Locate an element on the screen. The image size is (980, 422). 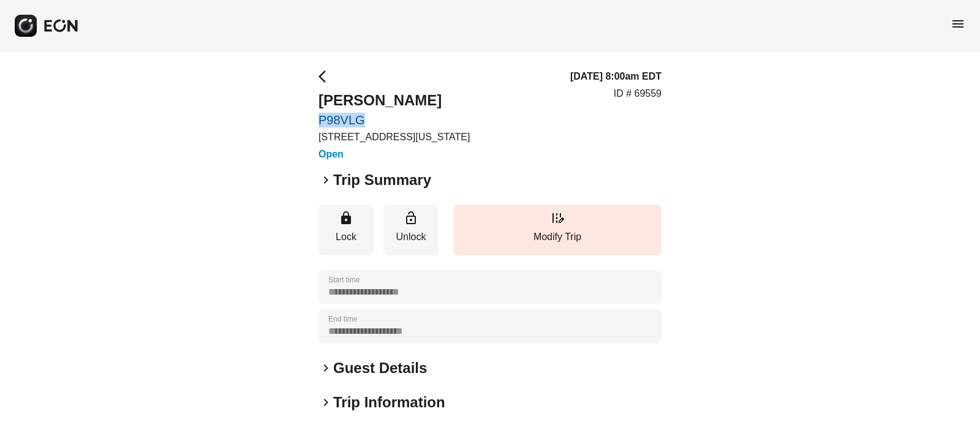
button: Modify Trip is located at coordinates (558, 230).